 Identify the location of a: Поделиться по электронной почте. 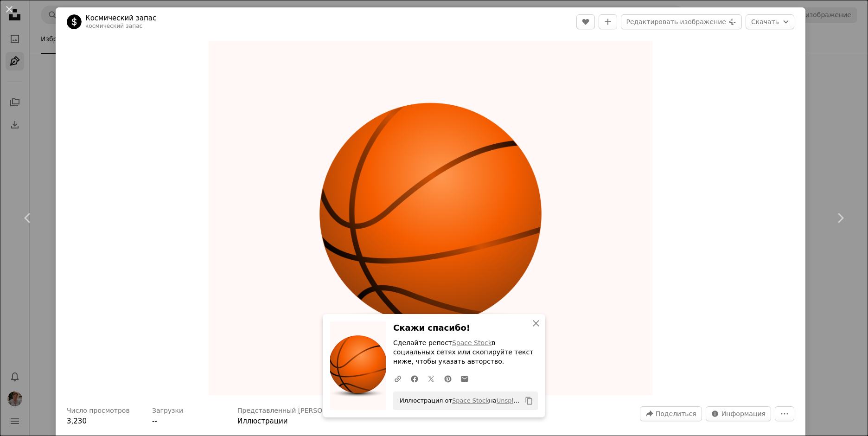
(465, 378).